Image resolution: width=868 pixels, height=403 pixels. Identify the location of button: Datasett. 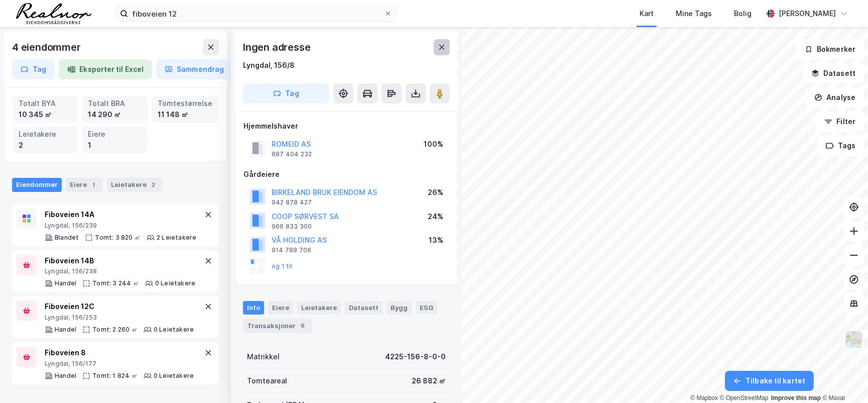
(833, 74).